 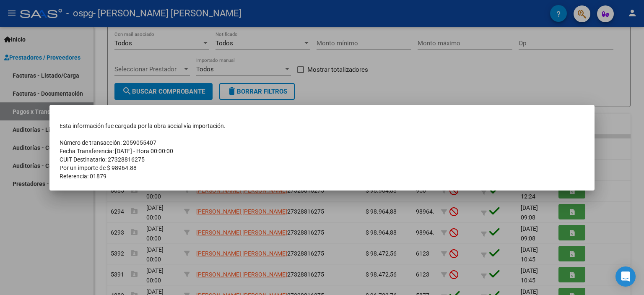 What do you see at coordinates (625, 276) in the screenshot?
I see `div: Open Intercom Messenger` at bounding box center [625, 276].